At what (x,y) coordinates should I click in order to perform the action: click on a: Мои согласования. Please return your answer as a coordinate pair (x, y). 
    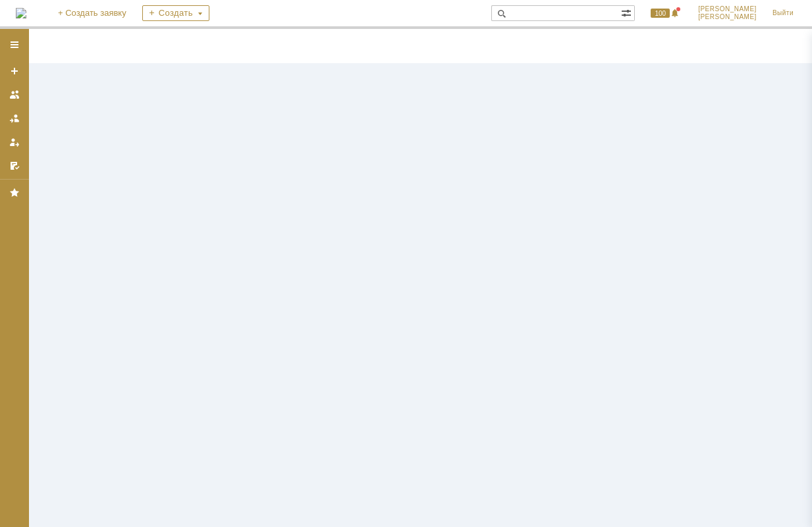
    Looking at the image, I should click on (14, 166).